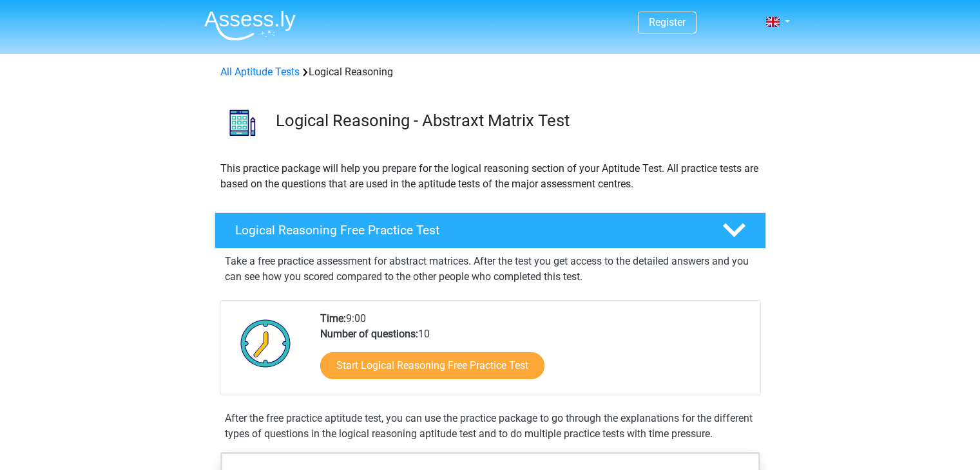  I want to click on a: All Aptitude Tests, so click(260, 71).